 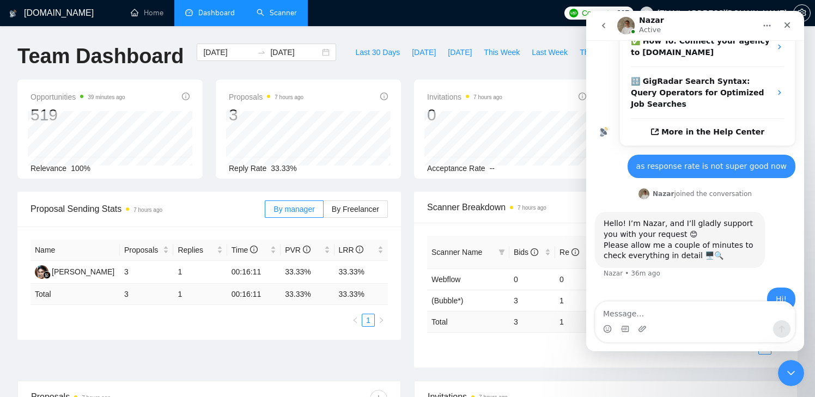 I want to click on th: Name, so click(x=75, y=250).